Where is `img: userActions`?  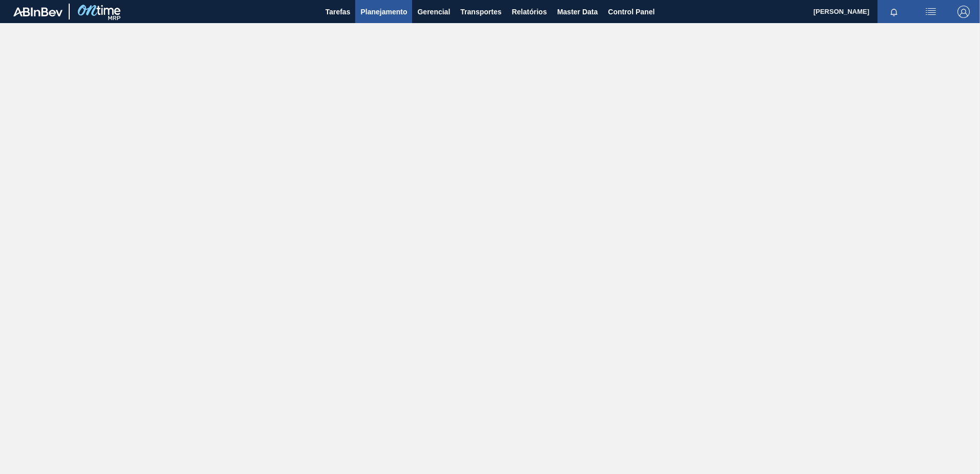
img: userActions is located at coordinates (931, 11).